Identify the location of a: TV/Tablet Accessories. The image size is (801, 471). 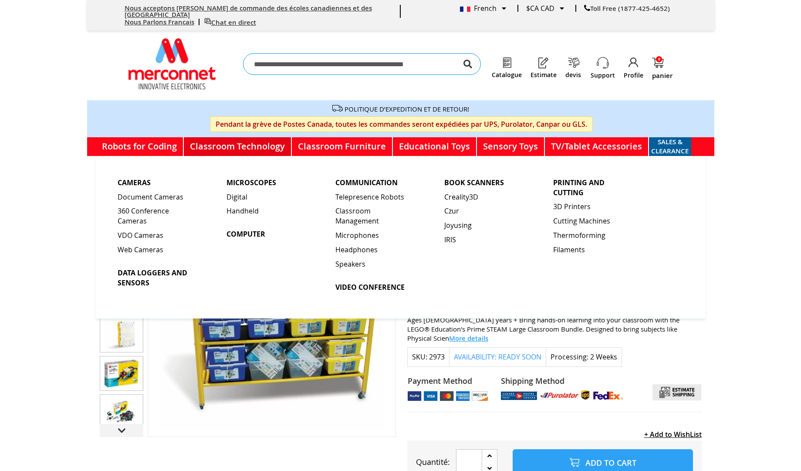
(597, 146).